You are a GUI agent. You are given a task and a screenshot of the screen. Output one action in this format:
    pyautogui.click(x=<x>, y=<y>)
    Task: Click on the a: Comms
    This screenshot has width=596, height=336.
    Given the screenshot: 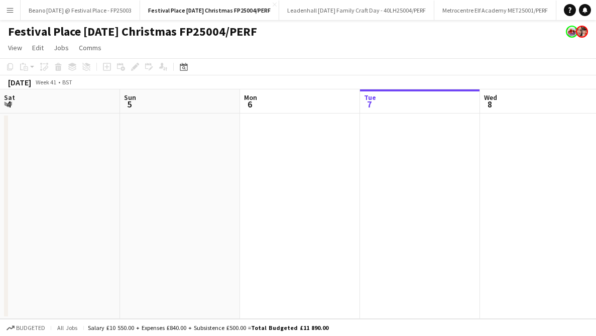 What is the action you would take?
    pyautogui.click(x=90, y=48)
    